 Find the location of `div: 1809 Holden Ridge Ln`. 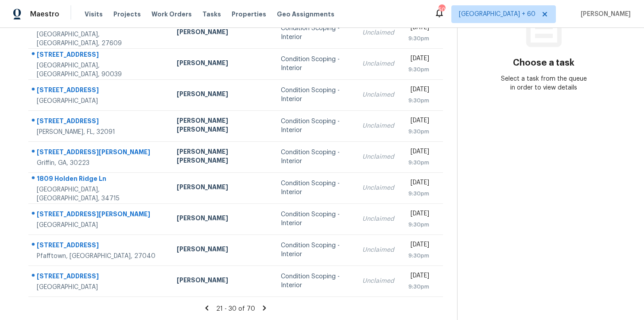

div: 1809 Holden Ridge Ln is located at coordinates (100, 180).